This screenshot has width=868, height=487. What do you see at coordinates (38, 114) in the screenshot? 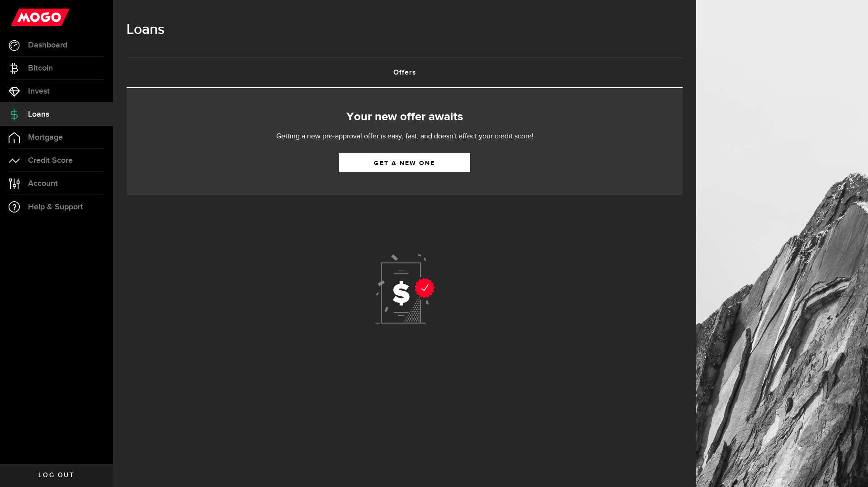
I see `span: Loans` at bounding box center [38, 114].